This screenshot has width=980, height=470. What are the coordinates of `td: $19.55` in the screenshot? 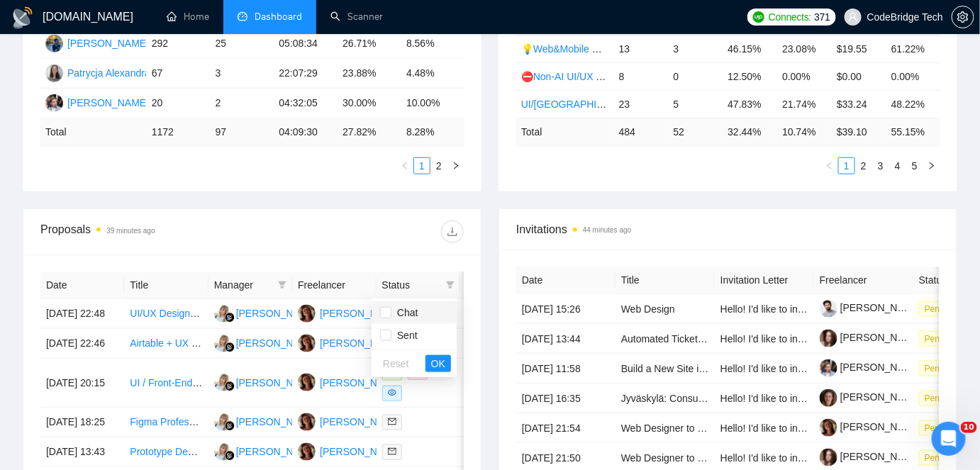 It's located at (858, 48).